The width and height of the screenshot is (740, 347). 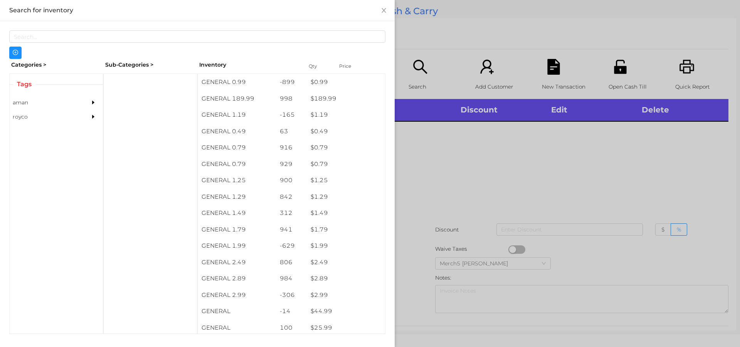 What do you see at coordinates (237, 82) in the screenshot?
I see `div: GENERAL 0.99` at bounding box center [237, 82].